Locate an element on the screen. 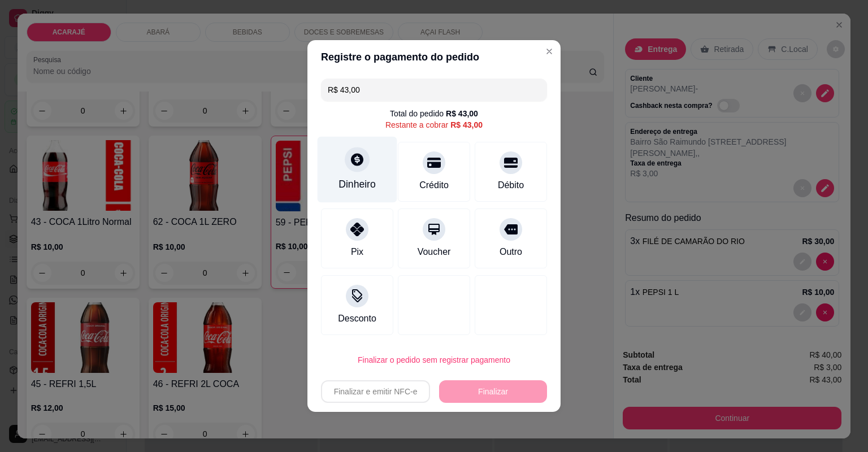 This screenshot has height=452, width=868. div: Crédito is located at coordinates (434, 186).